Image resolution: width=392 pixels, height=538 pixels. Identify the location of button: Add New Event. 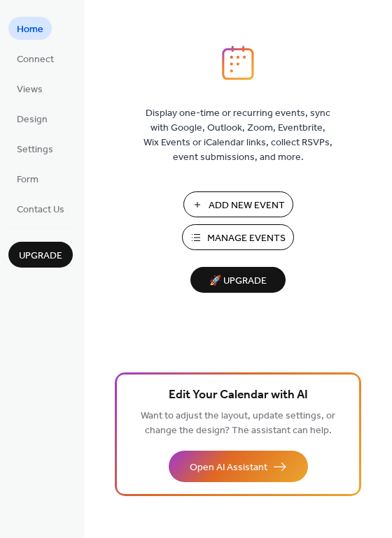
(238, 204).